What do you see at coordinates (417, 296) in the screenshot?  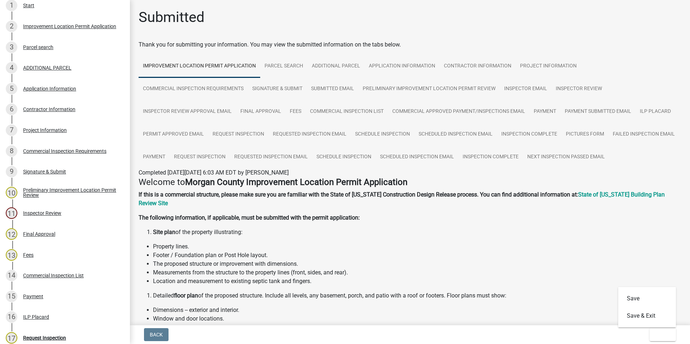 I see `li: Detailed of the proposed structure. Include all levels, any basement, porch, and patio with a roo...` at bounding box center [417, 296].